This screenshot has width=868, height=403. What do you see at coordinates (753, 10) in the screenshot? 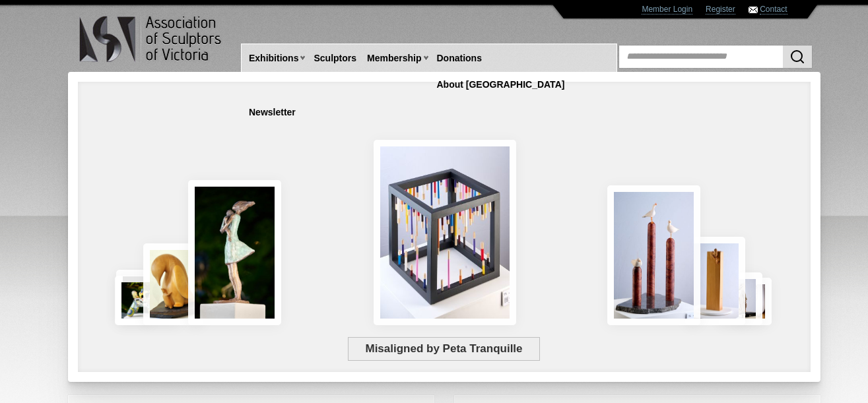
I see `img: Contact ASV` at bounding box center [753, 10].